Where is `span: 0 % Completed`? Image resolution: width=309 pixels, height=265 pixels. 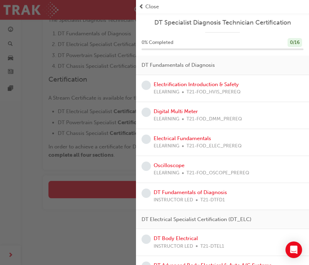
span: 0 % Completed is located at coordinates (157, 43).